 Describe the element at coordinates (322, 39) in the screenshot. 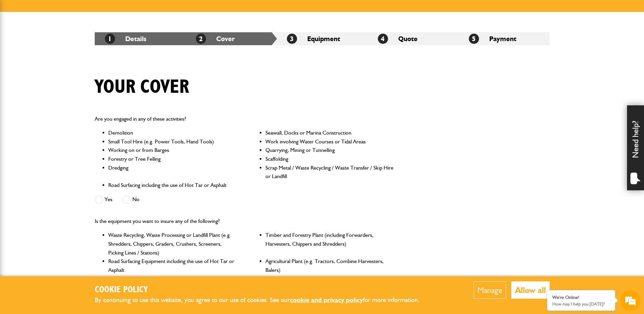

I see `li: Equipment` at that location.